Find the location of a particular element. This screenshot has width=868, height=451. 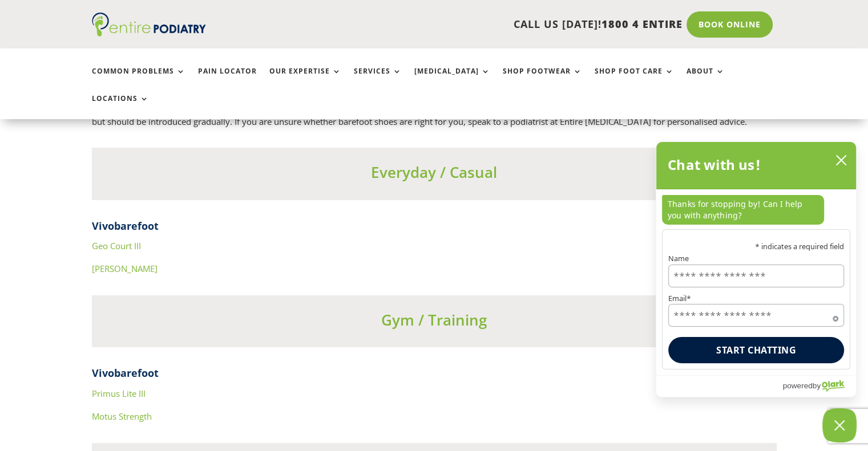

input: Name is located at coordinates (757, 276).